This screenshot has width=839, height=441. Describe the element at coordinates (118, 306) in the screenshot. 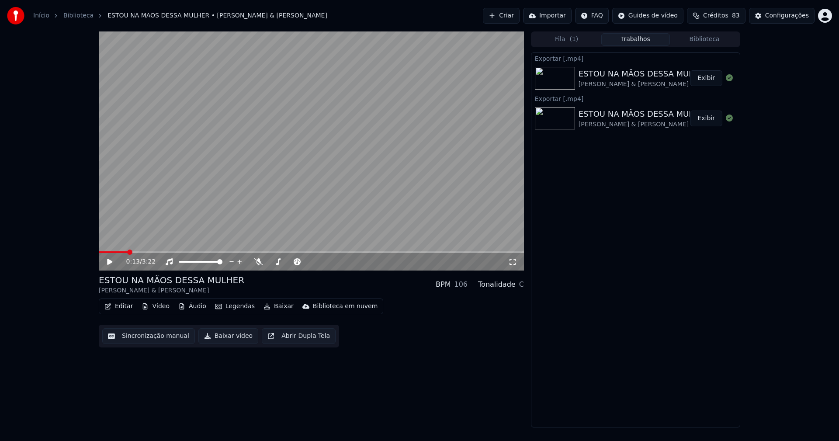

I see `button: Editar` at that location.